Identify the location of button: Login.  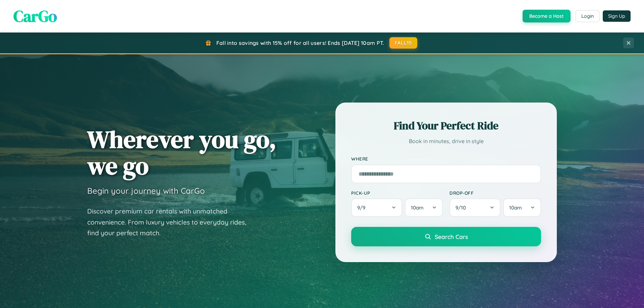
(588, 16).